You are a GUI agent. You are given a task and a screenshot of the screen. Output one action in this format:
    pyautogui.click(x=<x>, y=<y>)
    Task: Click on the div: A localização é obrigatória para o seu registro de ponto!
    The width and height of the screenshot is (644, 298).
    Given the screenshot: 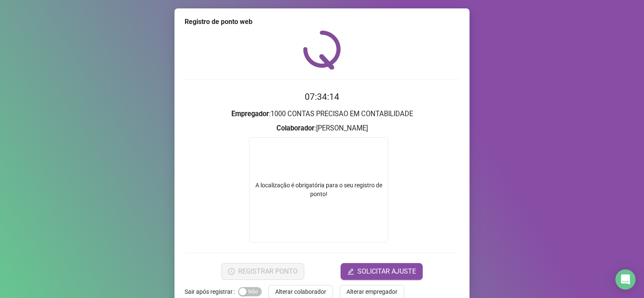 What is the action you would take?
    pyautogui.click(x=319, y=190)
    